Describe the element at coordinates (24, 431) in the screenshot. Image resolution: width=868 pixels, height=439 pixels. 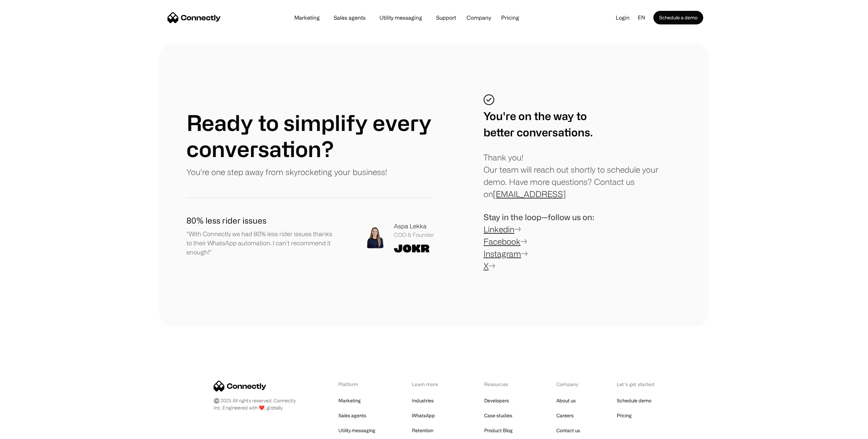
I see `aside: Language selected: English` at that location.